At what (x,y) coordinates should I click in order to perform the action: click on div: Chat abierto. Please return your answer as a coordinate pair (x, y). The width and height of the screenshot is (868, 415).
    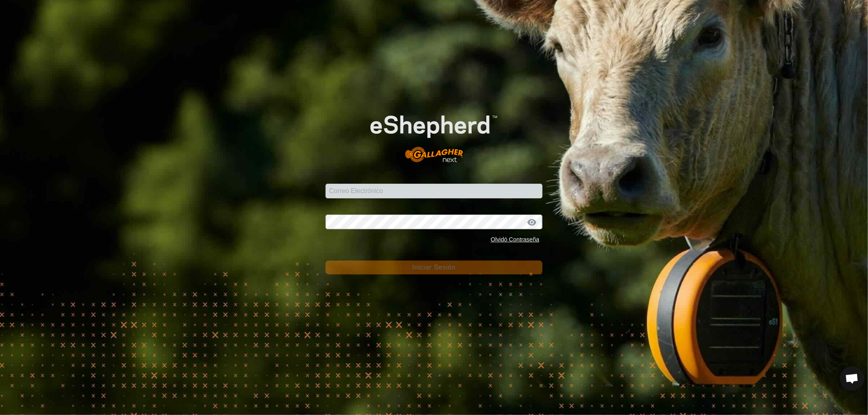
    Looking at the image, I should click on (852, 379).